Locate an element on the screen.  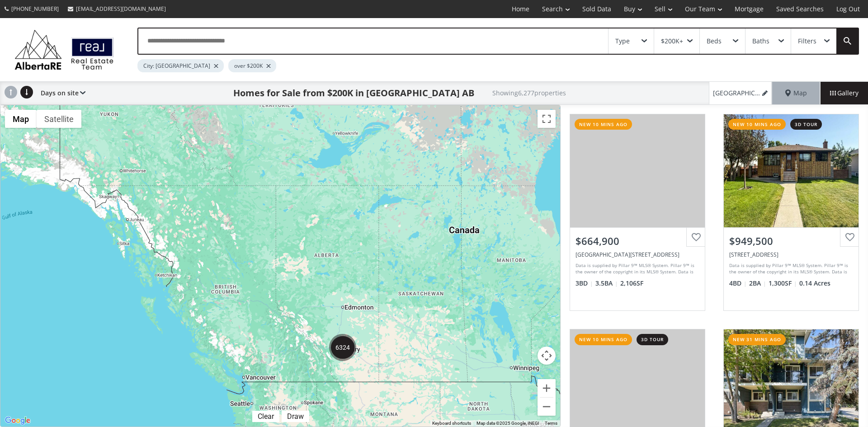
div: 47 Montrose Crescent NE, Calgary, AB T2E 5P3 is located at coordinates (791, 254).